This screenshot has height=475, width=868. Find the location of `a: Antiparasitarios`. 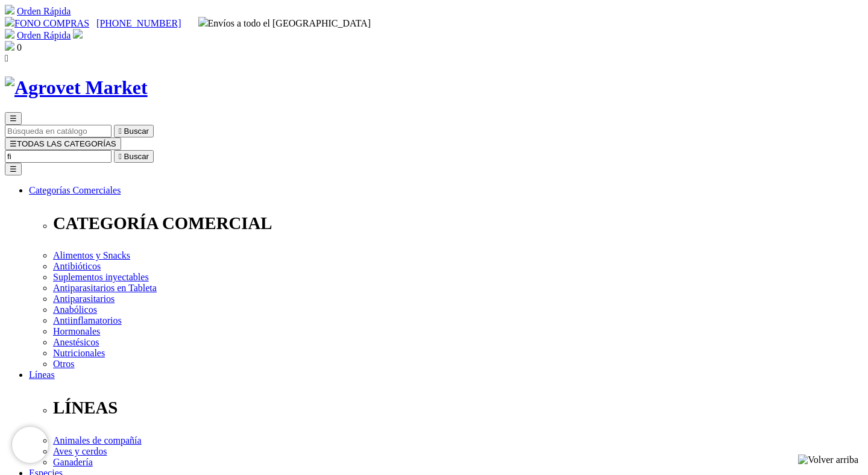

a: Antiparasitarios is located at coordinates (84, 298).